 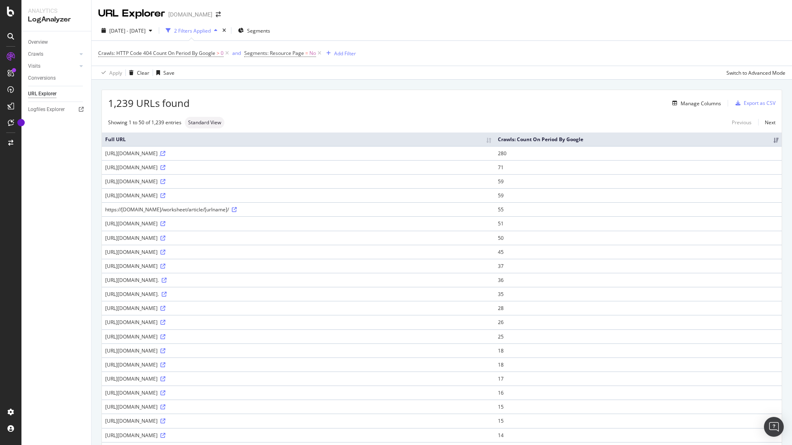 I want to click on td: 28, so click(x=638, y=308).